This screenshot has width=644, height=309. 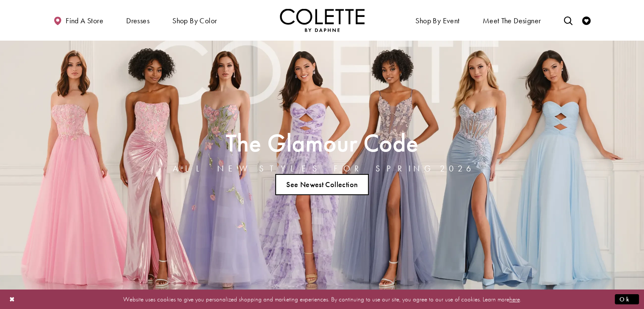 I want to click on a: Toggle search, so click(x=568, y=20).